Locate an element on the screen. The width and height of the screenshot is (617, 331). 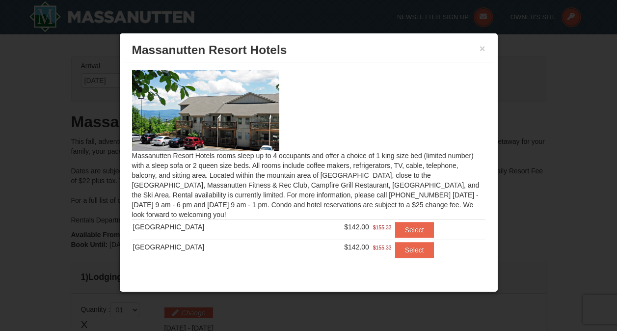
img: 19219026-1-e3b4ac8e.jpg is located at coordinates (206, 110).